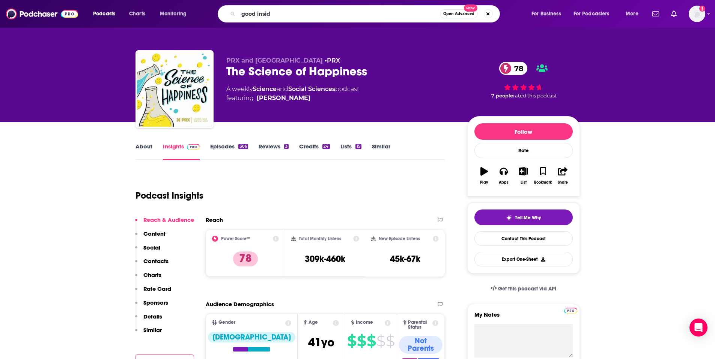 This screenshot has height=359, width=715. Describe the element at coordinates (227, 323) in the screenshot. I see `span: Gender` at that location.